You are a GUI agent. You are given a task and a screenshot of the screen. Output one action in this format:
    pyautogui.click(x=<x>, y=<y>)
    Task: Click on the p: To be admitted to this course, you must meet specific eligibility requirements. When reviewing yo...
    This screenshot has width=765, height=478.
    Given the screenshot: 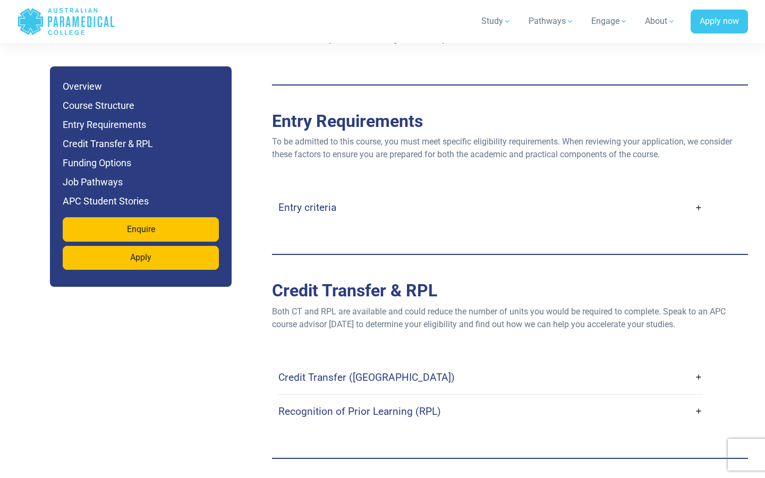 What is the action you would take?
    pyautogui.click(x=510, y=148)
    